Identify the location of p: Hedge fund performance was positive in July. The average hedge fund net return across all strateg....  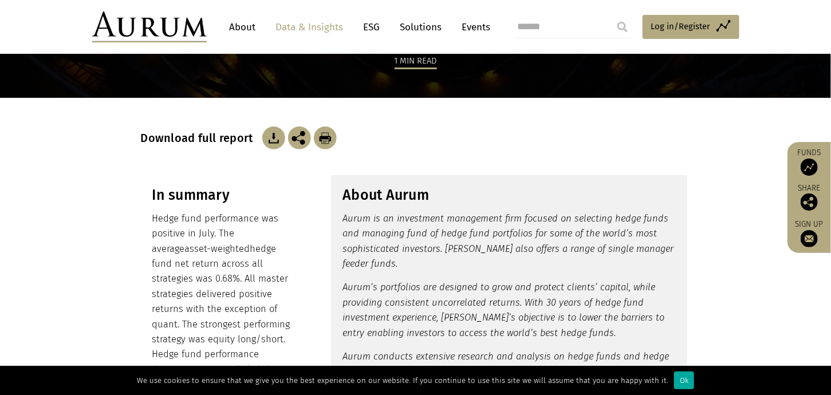
(223, 302).